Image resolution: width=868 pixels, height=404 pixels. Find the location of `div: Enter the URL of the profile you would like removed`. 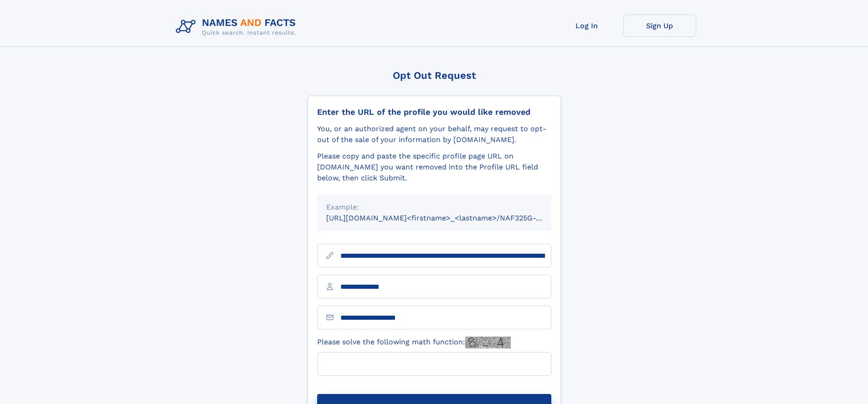

div: Enter the URL of the profile you would like removed is located at coordinates (434, 112).